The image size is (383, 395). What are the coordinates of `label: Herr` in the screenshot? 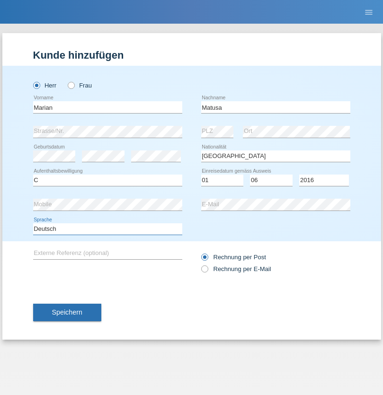 It's located at (45, 85).